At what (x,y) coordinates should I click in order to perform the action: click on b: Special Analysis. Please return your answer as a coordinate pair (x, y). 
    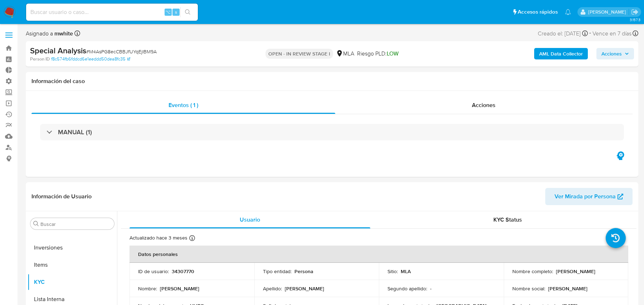
    Looking at the image, I should click on (58, 50).